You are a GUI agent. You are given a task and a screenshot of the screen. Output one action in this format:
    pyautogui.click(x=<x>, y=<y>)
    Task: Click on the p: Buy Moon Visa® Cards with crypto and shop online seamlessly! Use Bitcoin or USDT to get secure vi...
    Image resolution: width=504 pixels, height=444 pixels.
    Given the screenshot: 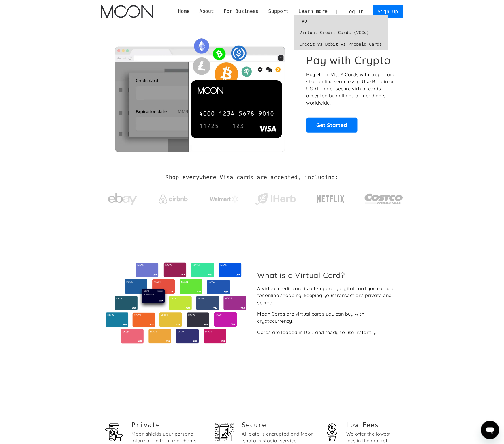 What is the action you would take?
    pyautogui.click(x=351, y=88)
    